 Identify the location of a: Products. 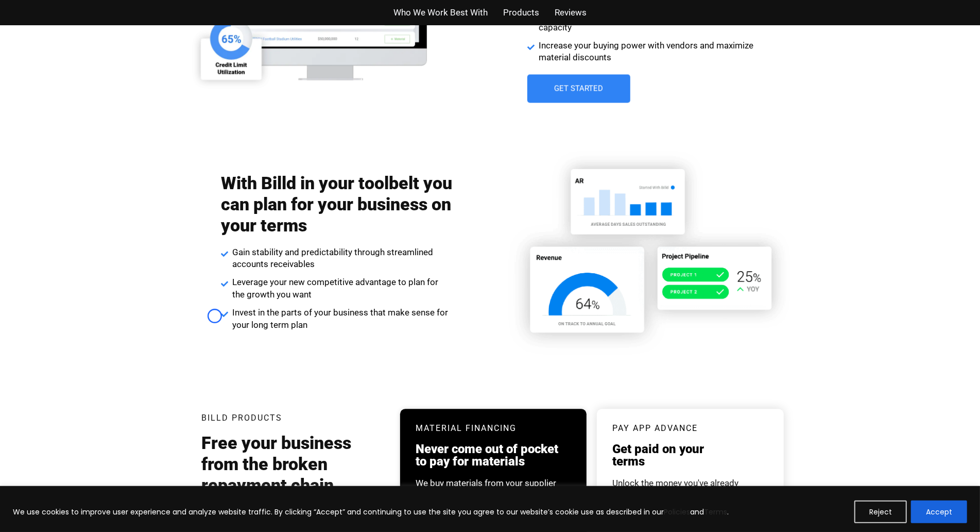
(521, 12).